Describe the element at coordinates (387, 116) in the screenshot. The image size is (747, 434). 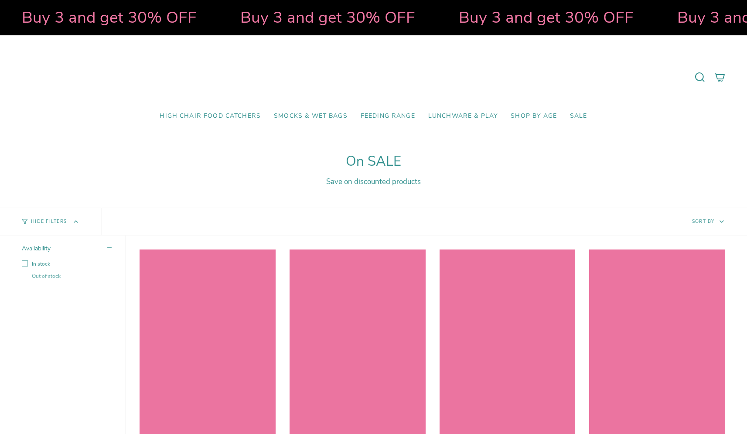
I see `a: Feeding Range` at that location.